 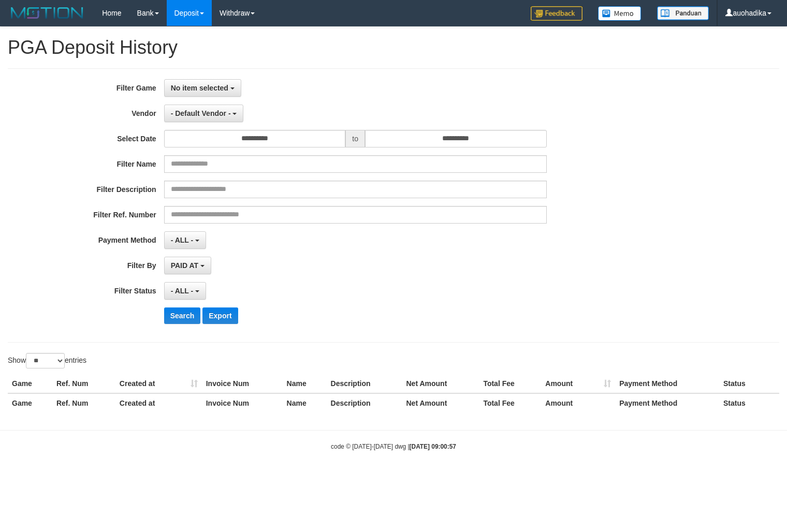 I want to click on span: No item selected, so click(x=200, y=88).